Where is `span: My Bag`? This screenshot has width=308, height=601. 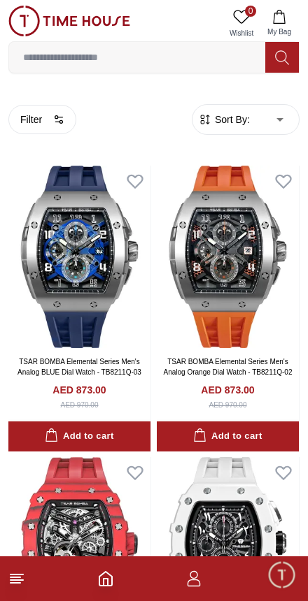 span: My Bag is located at coordinates (279, 31).